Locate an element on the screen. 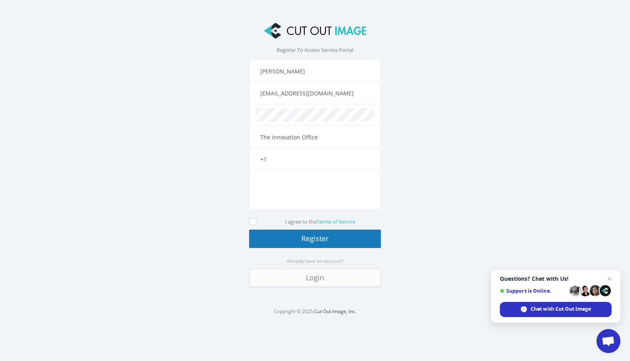 This screenshot has width=630, height=361. img: Cut Out Image is located at coordinates (315, 31).